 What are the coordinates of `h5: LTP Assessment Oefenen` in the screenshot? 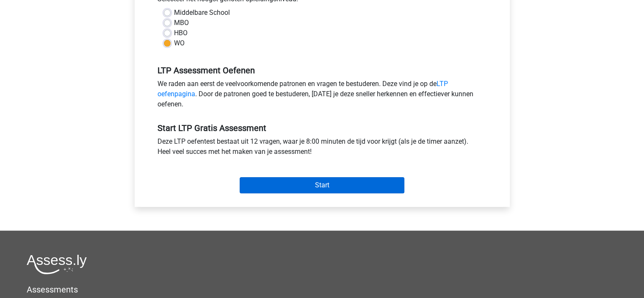 It's located at (322, 71).